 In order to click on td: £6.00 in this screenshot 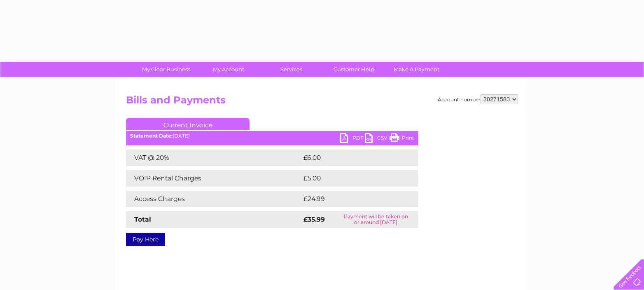, I will do `click(350, 158)`.